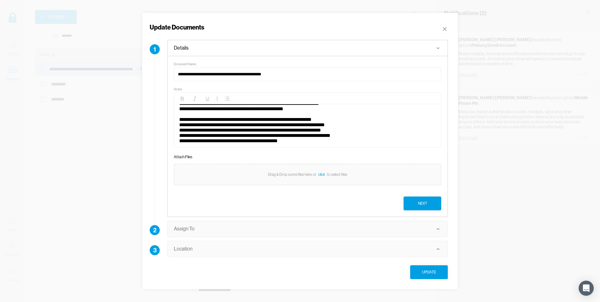 This screenshot has height=302, width=600. Describe the element at coordinates (155, 250) in the screenshot. I see `div: 3` at that location.